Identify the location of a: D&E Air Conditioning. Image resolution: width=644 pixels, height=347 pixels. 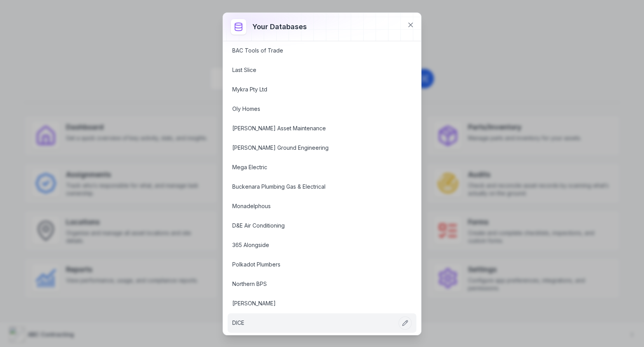
(313, 226).